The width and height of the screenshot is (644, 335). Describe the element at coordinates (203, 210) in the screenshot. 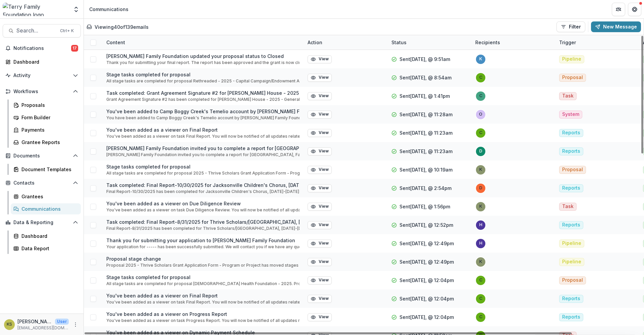

I see `p: You've been added as a viewer on task Due Diligence Review. You will now be notified of all updat...` at that location.